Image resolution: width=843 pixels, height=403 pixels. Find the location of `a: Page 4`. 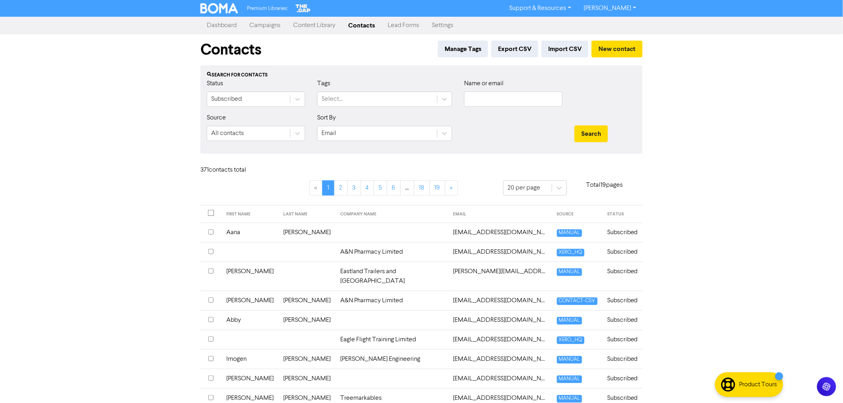

a: Page 4 is located at coordinates (367, 188).